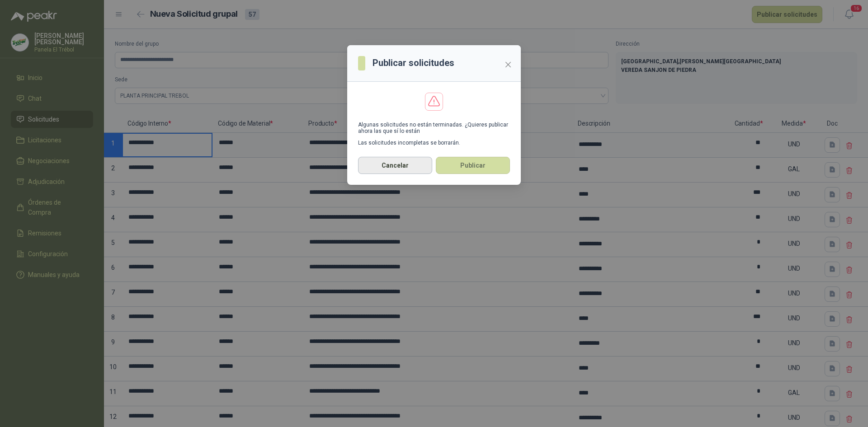 This screenshot has height=427, width=868. What do you see at coordinates (508, 64) in the screenshot?
I see `button: Close` at bounding box center [508, 64].